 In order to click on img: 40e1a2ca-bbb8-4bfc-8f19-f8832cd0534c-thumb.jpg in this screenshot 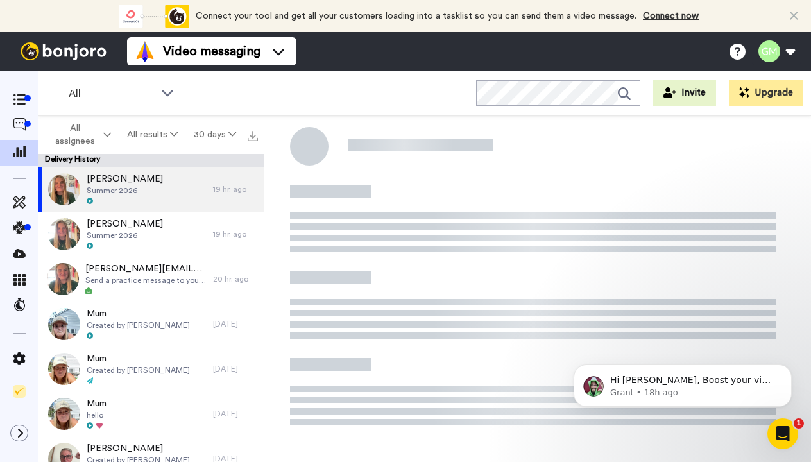, I will do `click(64, 189)`.